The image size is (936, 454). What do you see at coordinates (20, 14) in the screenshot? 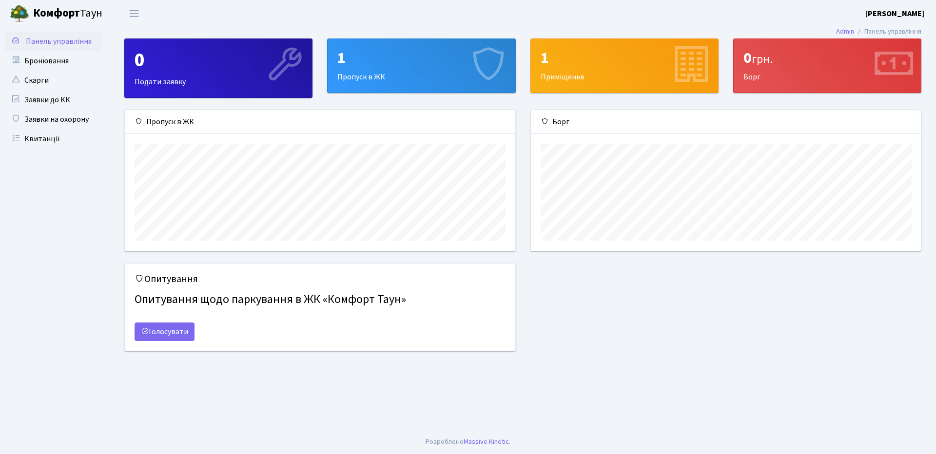
I see `img: logo.png` at bounding box center [20, 14].